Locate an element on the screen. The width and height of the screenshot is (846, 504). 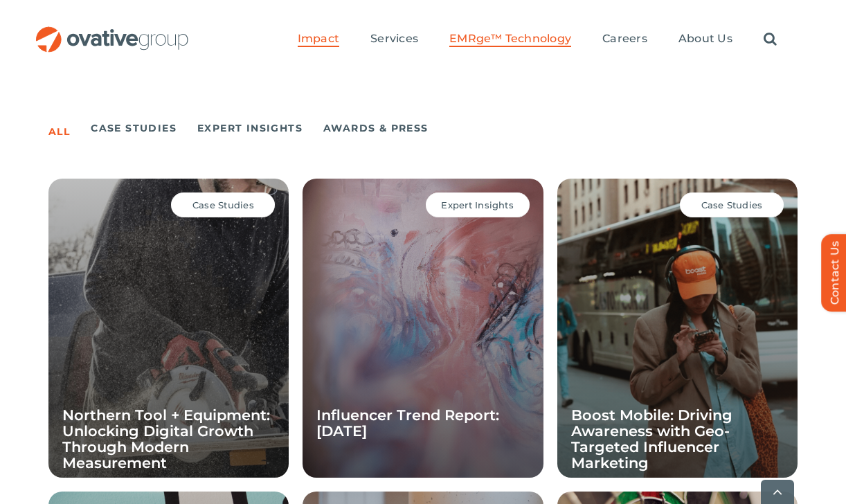
a: About Us is located at coordinates (705, 39).